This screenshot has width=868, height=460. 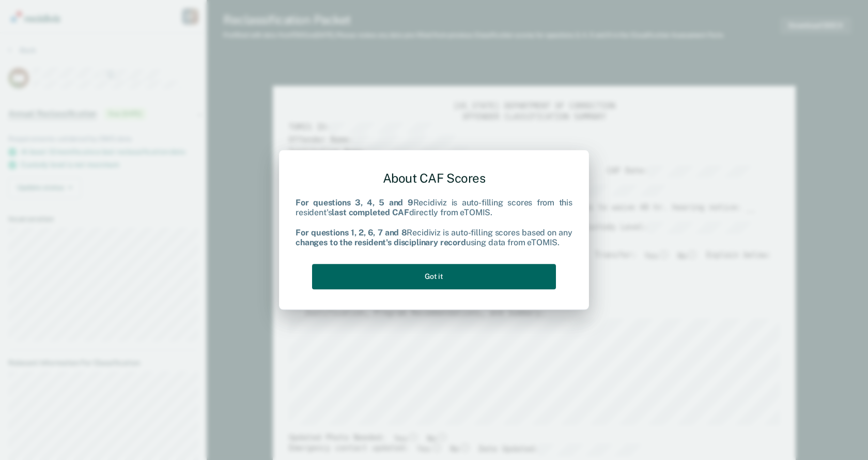 What do you see at coordinates (434, 223) in the screenshot?
I see `div: Recidiviz is auto-filling scores from this resident's directly from eTOMIS. Recidiviz is auto-fil...` at bounding box center [434, 223].